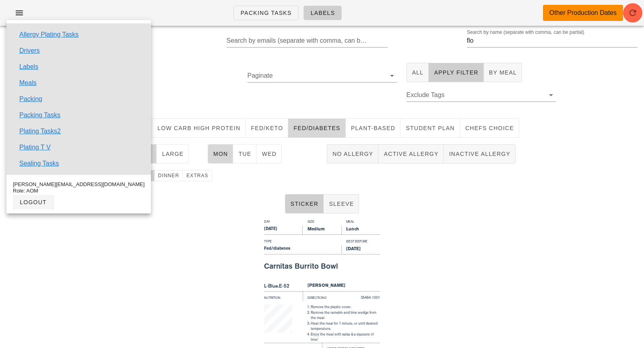 The height and width of the screenshot is (348, 644). What do you see at coordinates (479, 154) in the screenshot?
I see `span: Inactive Allergy` at bounding box center [479, 154].